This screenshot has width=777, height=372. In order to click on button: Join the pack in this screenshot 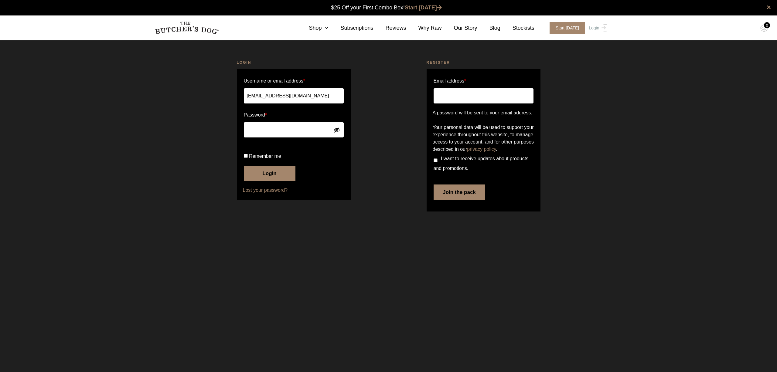, I will do `click(460, 192)`.